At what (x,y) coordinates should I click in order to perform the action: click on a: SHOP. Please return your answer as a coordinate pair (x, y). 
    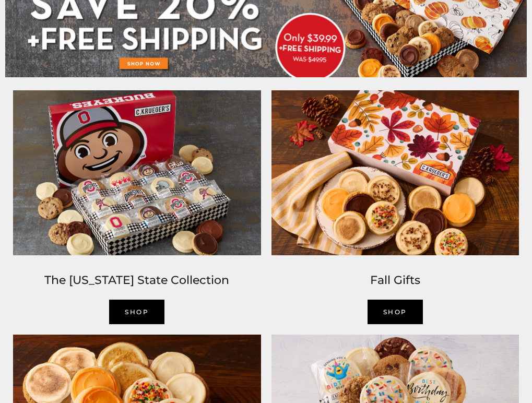
    Looking at the image, I should click on (395, 311).